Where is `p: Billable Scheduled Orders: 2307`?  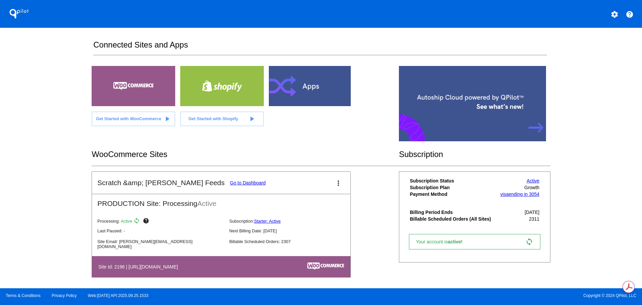 p: Billable Scheduled Orders: 2307 is located at coordinates (293, 241).